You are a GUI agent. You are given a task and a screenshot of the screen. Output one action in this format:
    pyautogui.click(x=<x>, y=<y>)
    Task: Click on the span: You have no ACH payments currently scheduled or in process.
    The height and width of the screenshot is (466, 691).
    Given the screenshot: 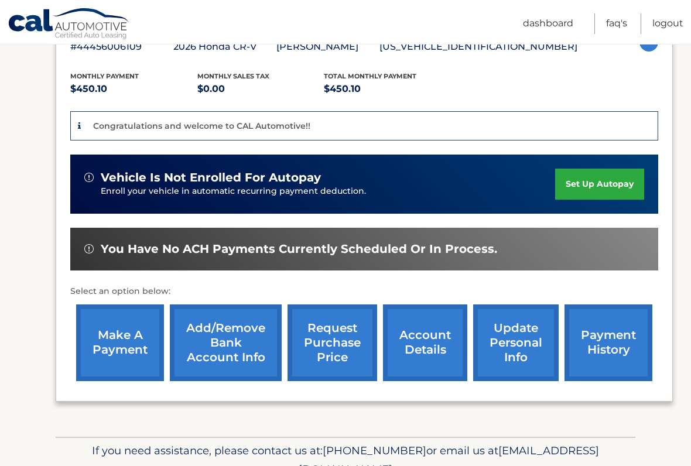 What is the action you would take?
    pyautogui.click(x=299, y=249)
    